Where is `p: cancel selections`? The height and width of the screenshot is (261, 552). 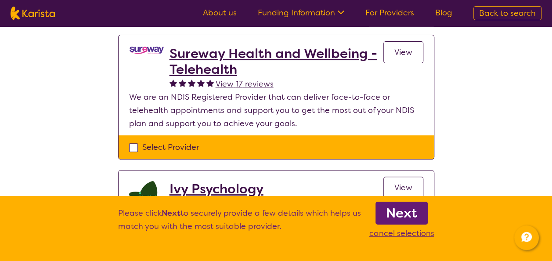
p: cancel selections is located at coordinates (402, 233).